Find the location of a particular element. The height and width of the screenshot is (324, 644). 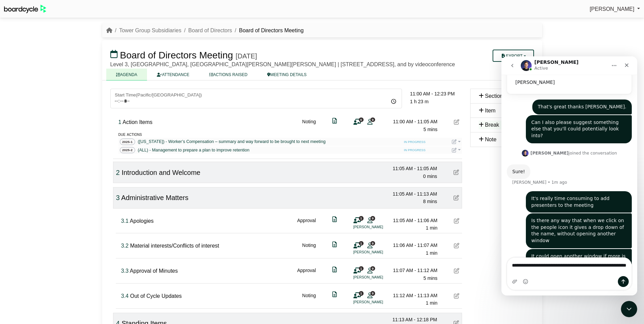

button: Upload attachment is located at coordinates (13, 225).